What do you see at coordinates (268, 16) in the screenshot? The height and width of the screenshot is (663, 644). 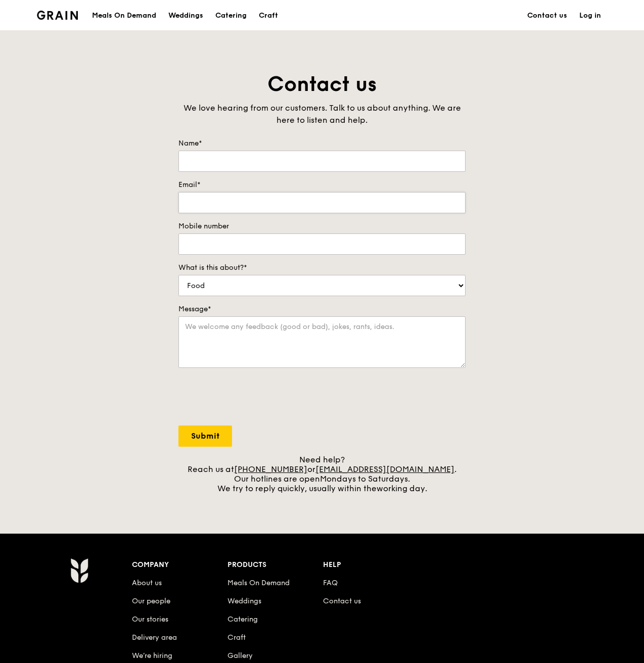 I see `div: Craft` at bounding box center [268, 16].